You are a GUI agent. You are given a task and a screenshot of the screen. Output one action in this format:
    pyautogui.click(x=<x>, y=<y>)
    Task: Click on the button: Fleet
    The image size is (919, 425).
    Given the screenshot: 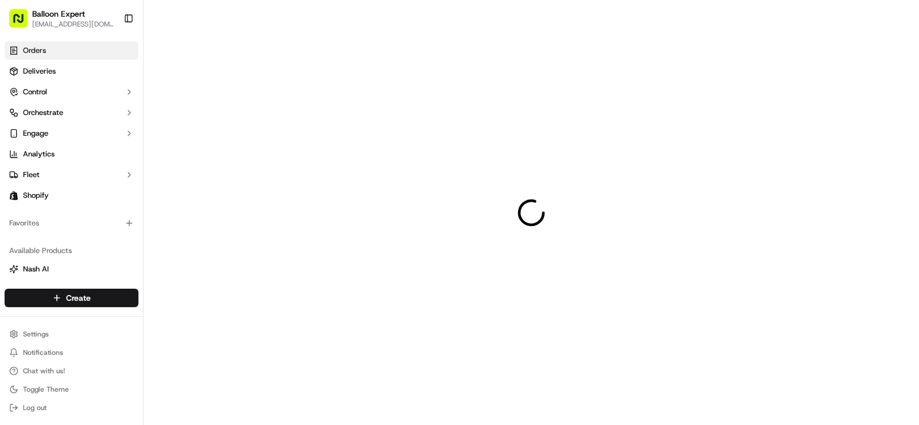 What is the action you would take?
    pyautogui.click(x=71, y=175)
    